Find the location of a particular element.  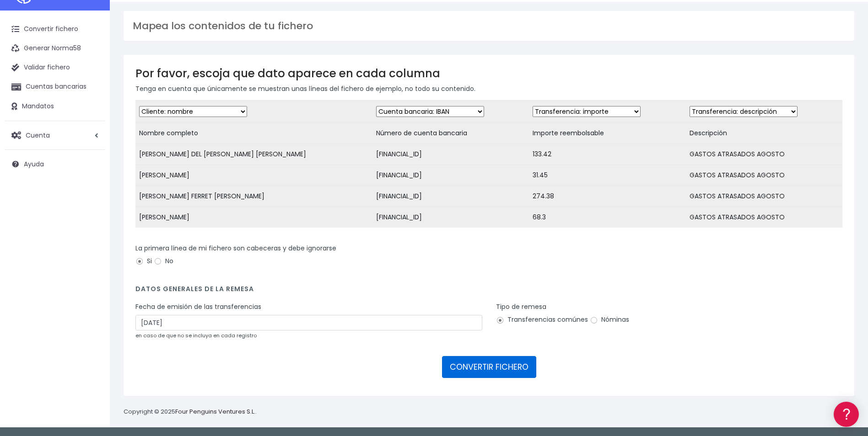

button: Contáctanos is located at coordinates (91, 253).